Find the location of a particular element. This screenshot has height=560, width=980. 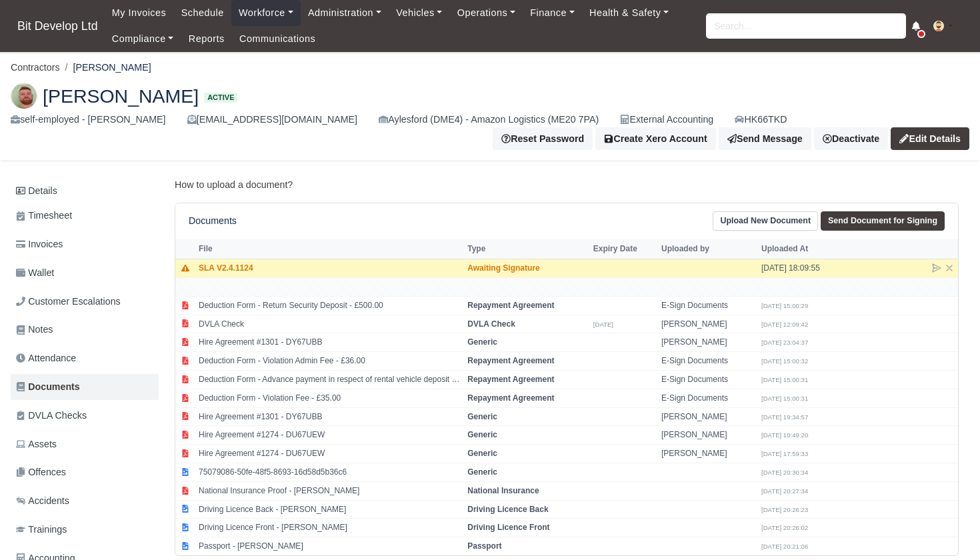

a: Contractors is located at coordinates (35, 67).